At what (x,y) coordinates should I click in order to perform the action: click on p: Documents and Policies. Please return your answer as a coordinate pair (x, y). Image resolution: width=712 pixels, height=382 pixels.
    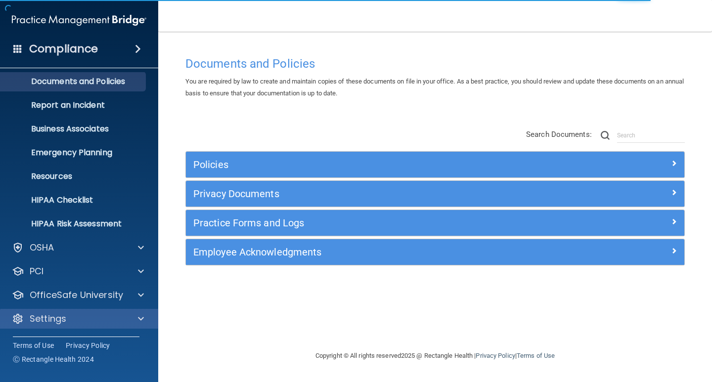
    Looking at the image, I should click on (74, 82).